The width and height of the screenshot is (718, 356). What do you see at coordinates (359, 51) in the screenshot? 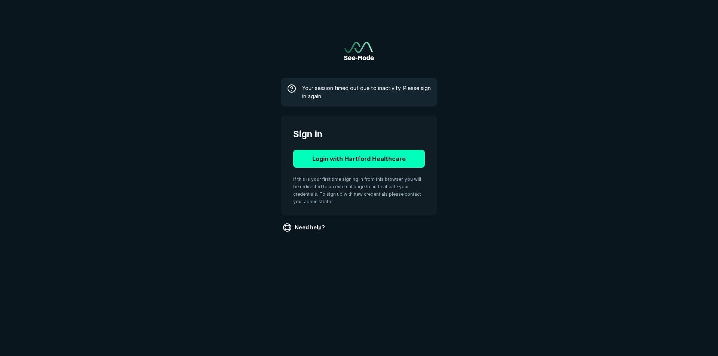
I see `a: Go to sign in` at bounding box center [359, 51].